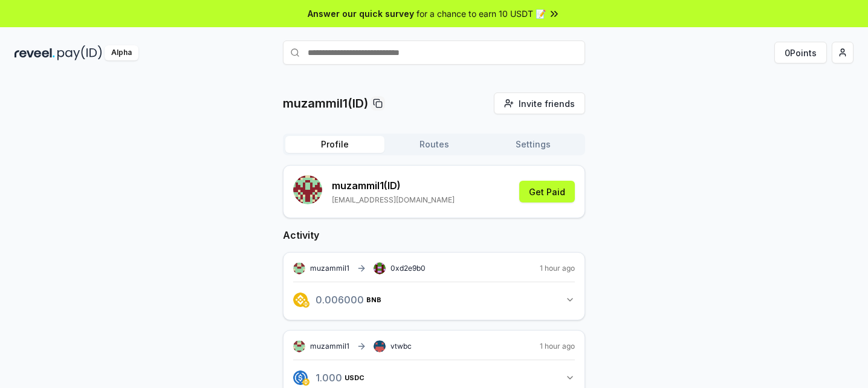 The height and width of the screenshot is (388, 868). Describe the element at coordinates (325, 103) in the screenshot. I see `p: muzammil1(ID)` at that location.